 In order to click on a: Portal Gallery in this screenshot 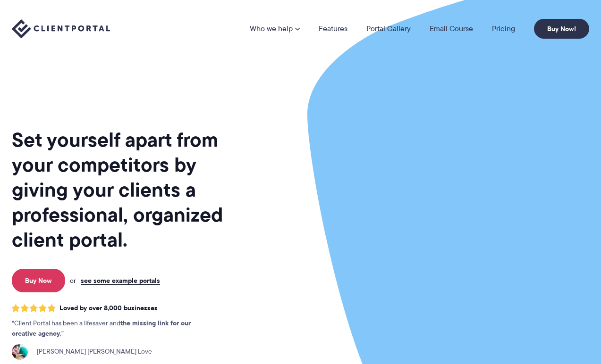, I will do `click(389, 29)`.